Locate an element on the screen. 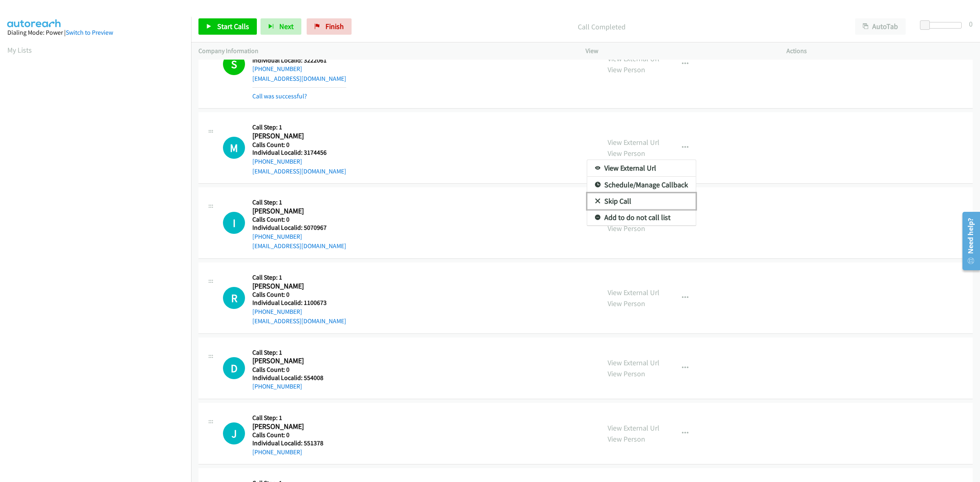  h1: I is located at coordinates (234, 223).